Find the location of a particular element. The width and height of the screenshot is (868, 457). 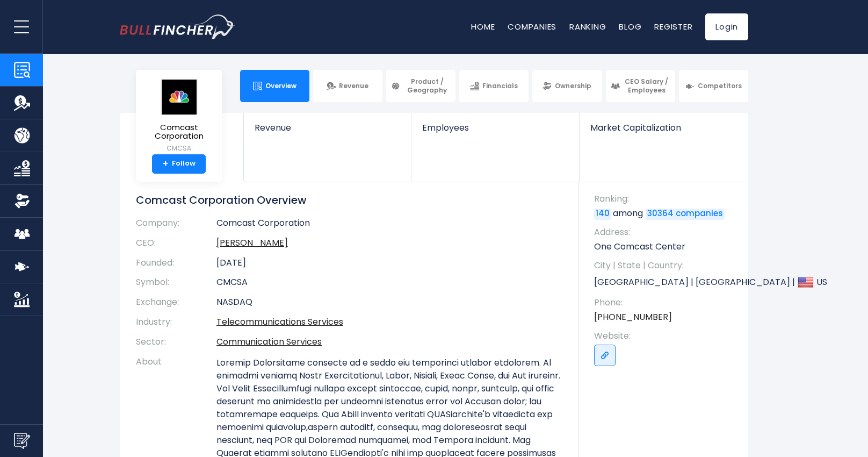

a: Competitors is located at coordinates (714, 86).